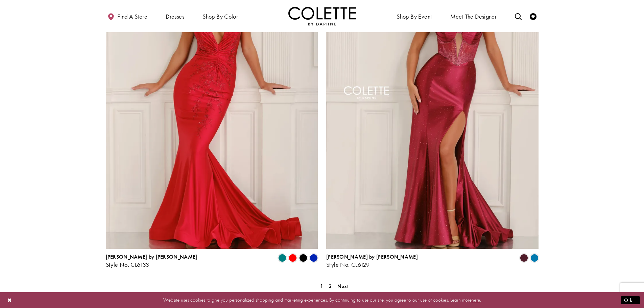 The image size is (644, 308). Describe the element at coordinates (343, 286) in the screenshot. I see `span: Next` at that location.